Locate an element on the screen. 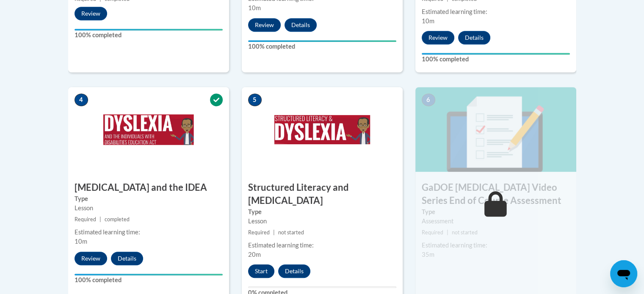 Image resolution: width=644 pixels, height=294 pixels. span: 4 is located at coordinates (81, 100).